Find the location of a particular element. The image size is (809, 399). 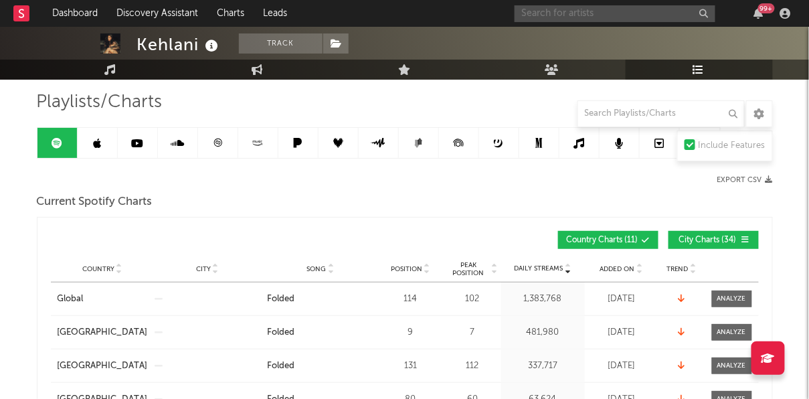

span: Trend is located at coordinates (677, 269).